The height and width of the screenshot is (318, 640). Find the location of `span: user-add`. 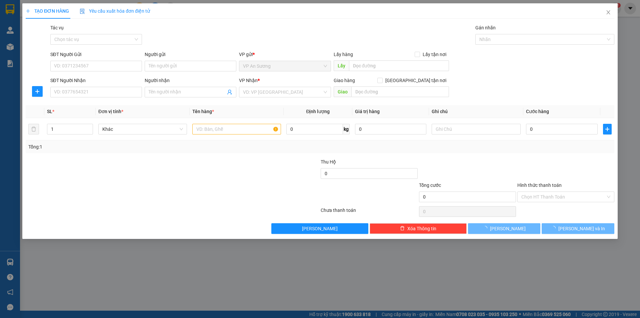

span: user-add is located at coordinates (230, 92).